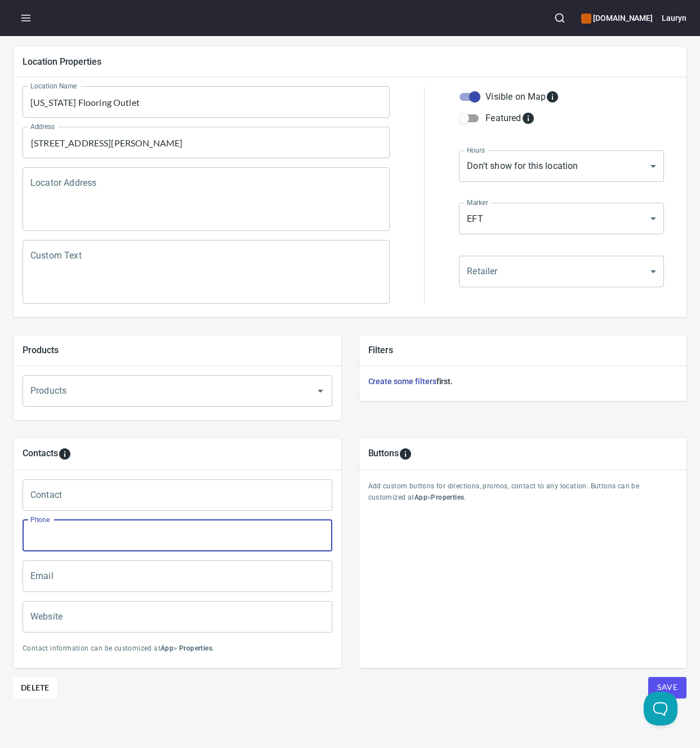 This screenshot has width=700, height=748. I want to click on h5: Filters, so click(524, 349).